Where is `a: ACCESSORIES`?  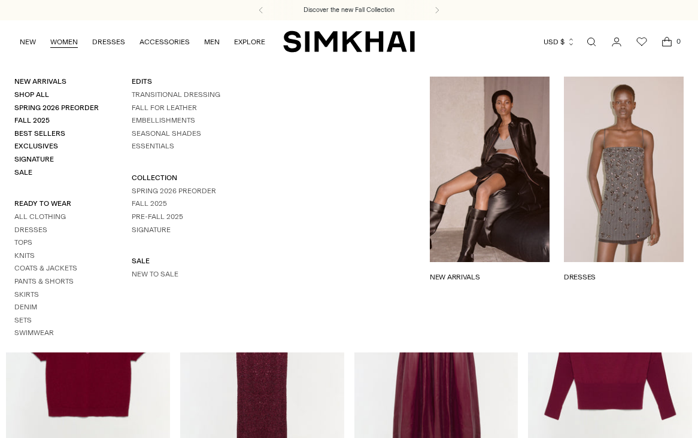
a: ACCESSORIES is located at coordinates (165, 42).